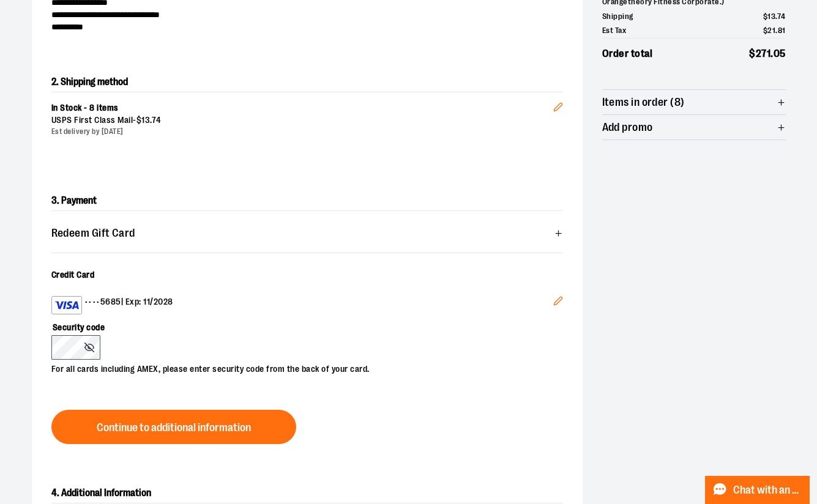  Describe the element at coordinates (780, 53) in the screenshot. I see `span: 05` at that location.